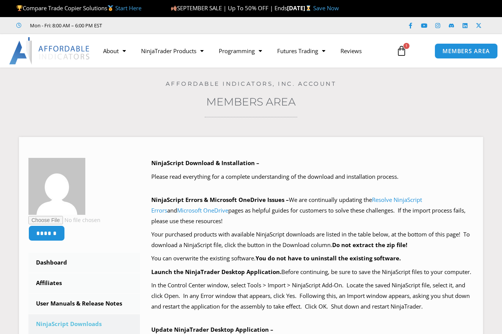 The image size is (502, 334). Describe the element at coordinates (326, 8) in the screenshot. I see `a: Save Now` at that location.